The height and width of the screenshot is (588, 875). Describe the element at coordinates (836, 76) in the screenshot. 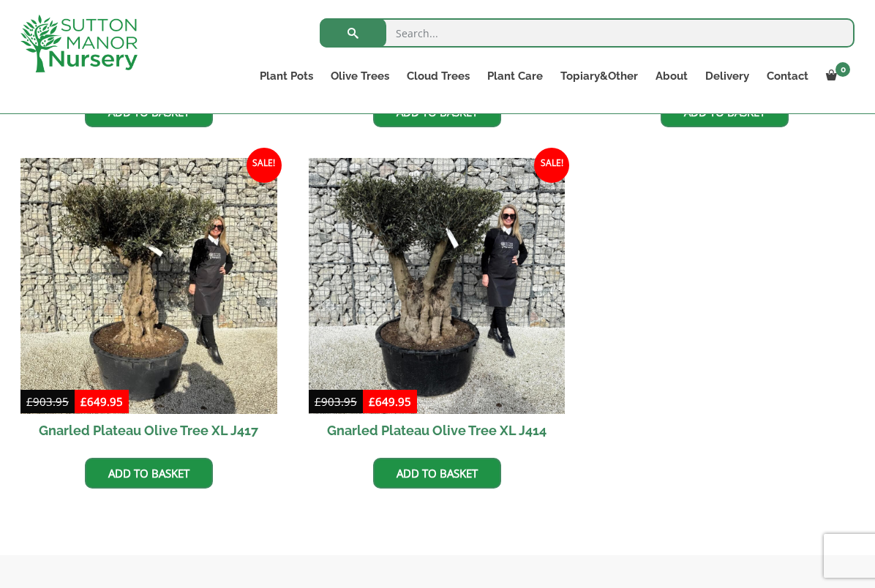

I see `a: 0` at that location.